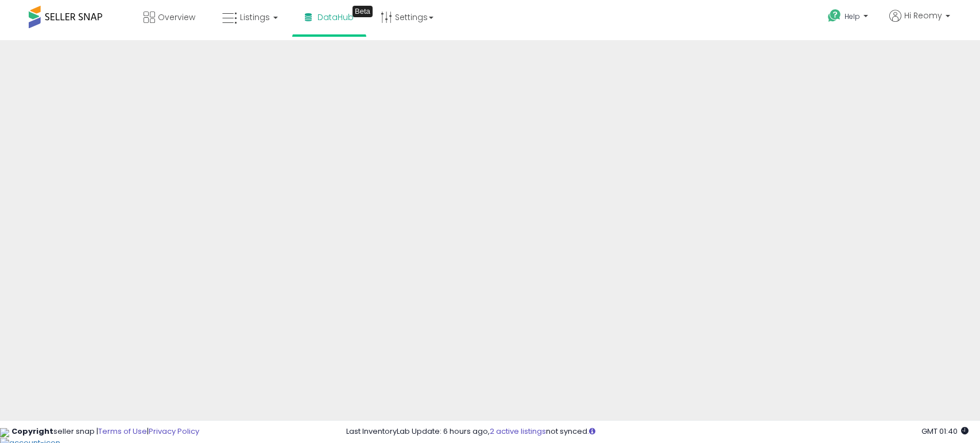  I want to click on div: Tooltip anchor, so click(363, 12).